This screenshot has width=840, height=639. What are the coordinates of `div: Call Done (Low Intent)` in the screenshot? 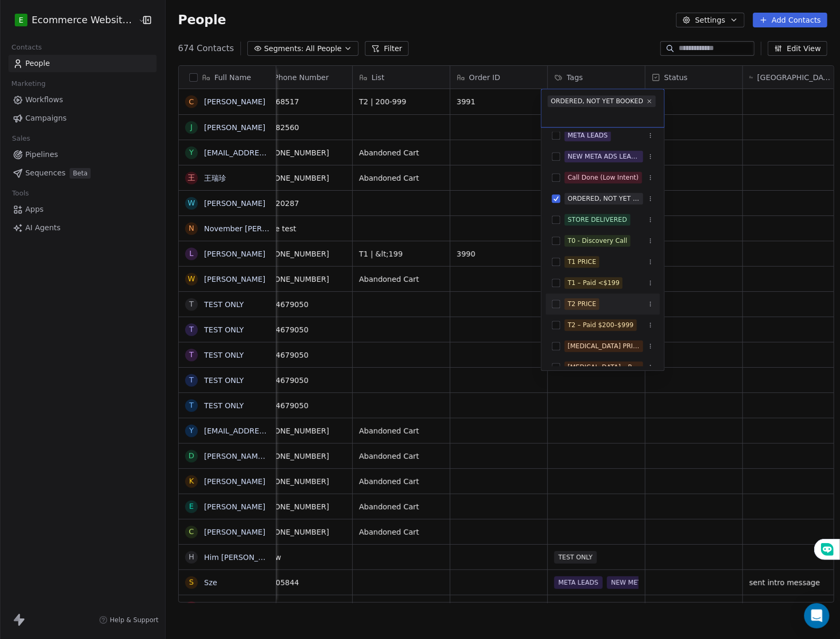 It's located at (603, 178).